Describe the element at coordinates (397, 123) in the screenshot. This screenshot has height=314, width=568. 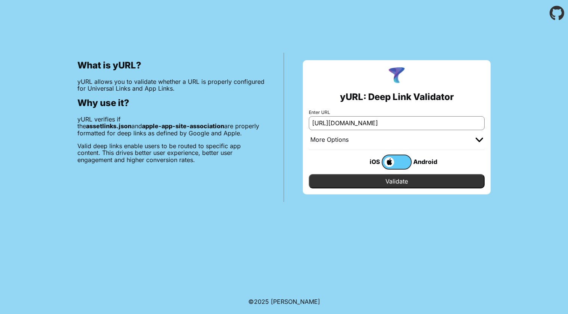
I see `input: e.g. https://app.chayev.com/xyx` at that location.